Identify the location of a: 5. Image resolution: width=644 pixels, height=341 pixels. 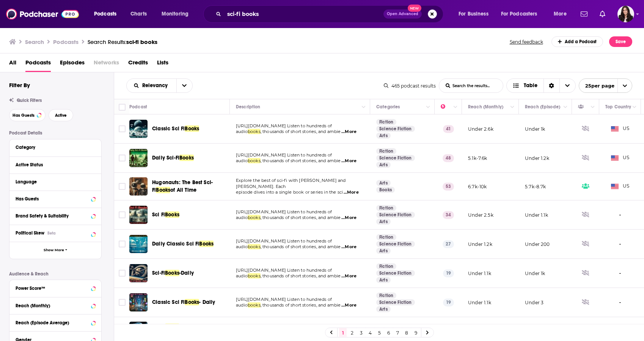
(379, 333).